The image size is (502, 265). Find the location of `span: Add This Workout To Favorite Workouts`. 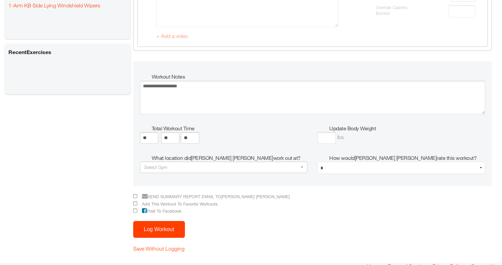

span: Add This Workout To Favorite Workouts is located at coordinates (178, 204).